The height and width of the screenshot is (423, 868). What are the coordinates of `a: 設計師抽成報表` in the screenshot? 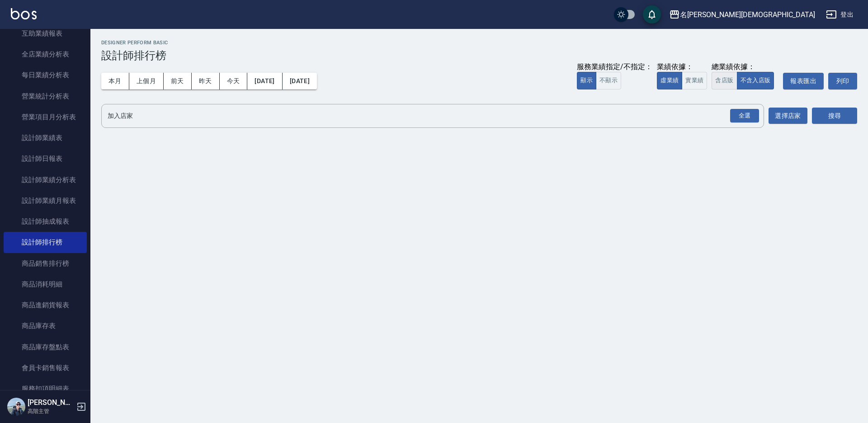 It's located at (45, 221).